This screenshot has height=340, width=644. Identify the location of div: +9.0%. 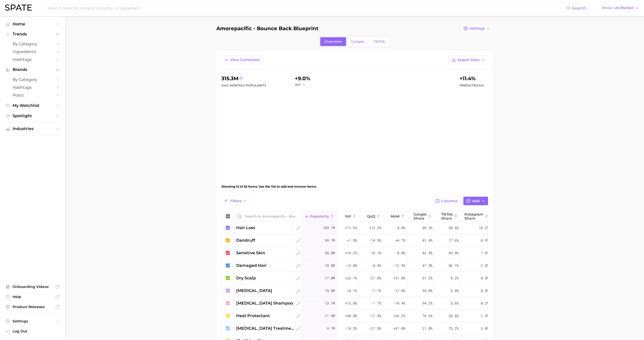
(303, 78).